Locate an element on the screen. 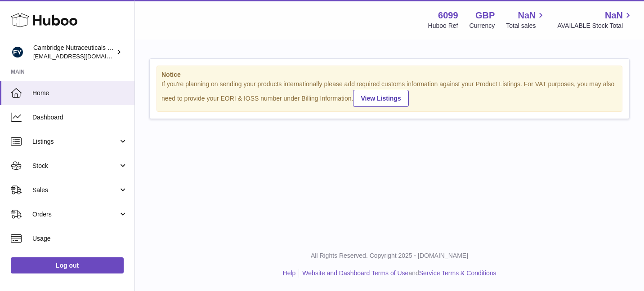 Image resolution: width=644 pixels, height=291 pixels. div: If you're planning on sending your products internationally please add required customs informati... is located at coordinates (390, 94).